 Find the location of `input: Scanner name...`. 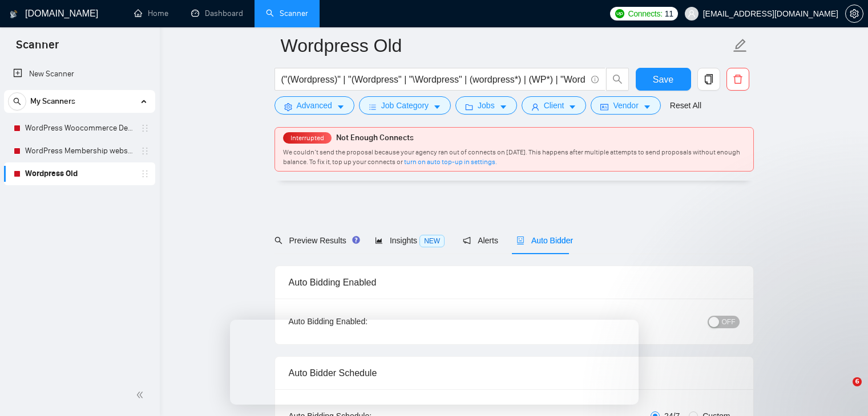

input: Scanner name... is located at coordinates (506, 46).